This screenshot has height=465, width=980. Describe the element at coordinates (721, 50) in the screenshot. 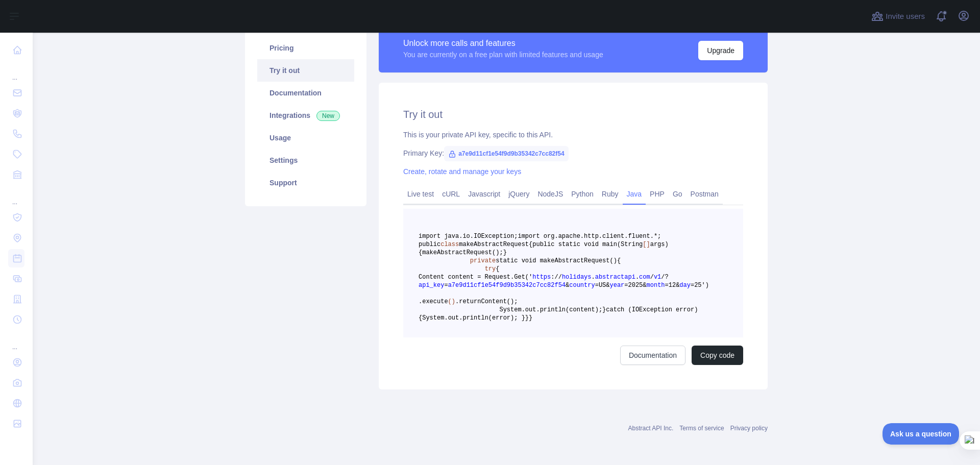

I see `button: Upgrade` at that location.